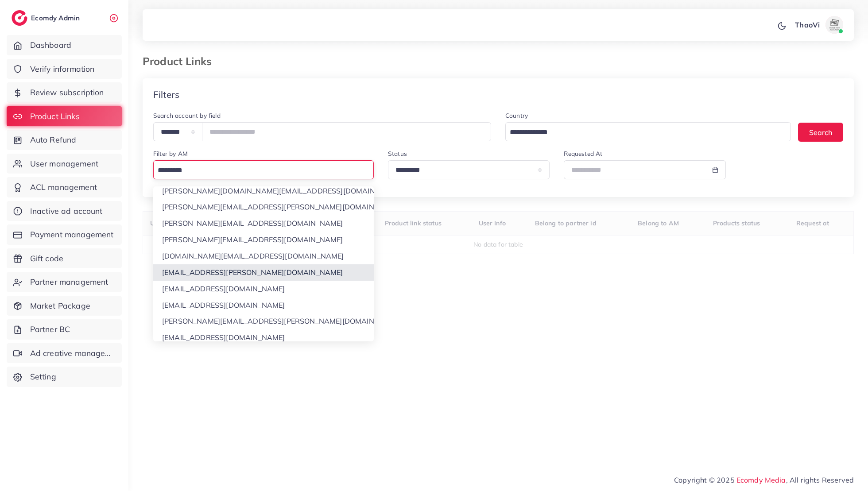 This screenshot has height=491, width=868. What do you see at coordinates (20, 18) in the screenshot?
I see `img: logo` at bounding box center [20, 18].